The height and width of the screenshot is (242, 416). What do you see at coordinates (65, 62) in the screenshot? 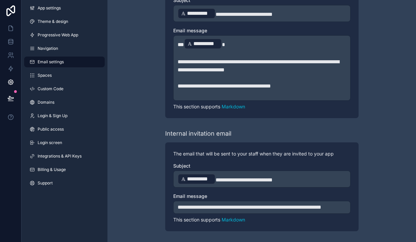
I see `a: Email settings` at bounding box center [65, 62].